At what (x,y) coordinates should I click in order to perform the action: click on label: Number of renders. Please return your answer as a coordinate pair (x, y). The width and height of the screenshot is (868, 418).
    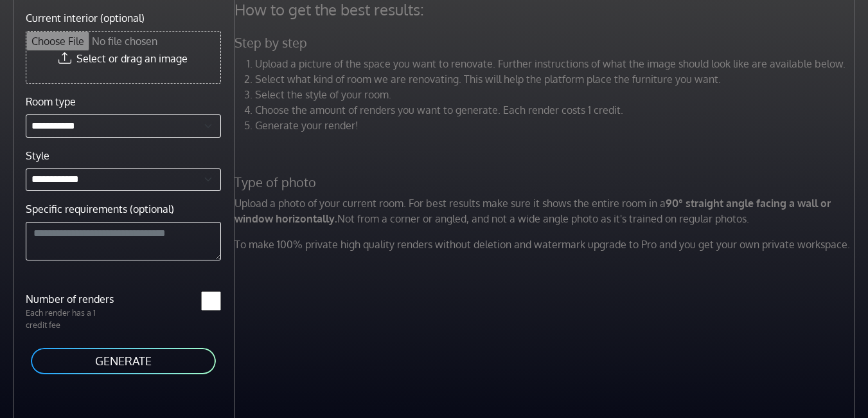
    Looking at the image, I should click on (71, 299).